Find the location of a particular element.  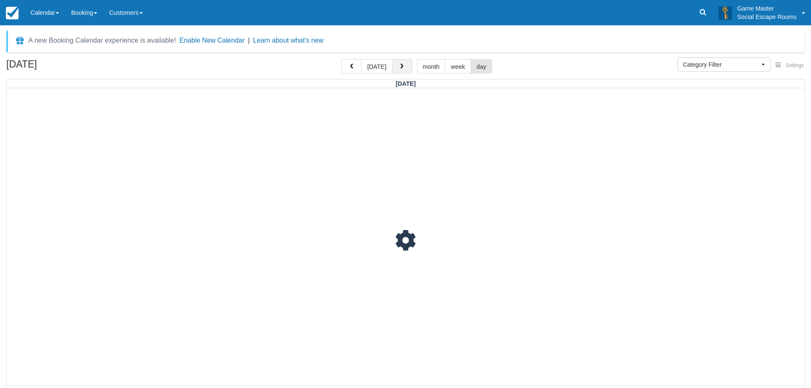

img: A3 is located at coordinates (725, 13).